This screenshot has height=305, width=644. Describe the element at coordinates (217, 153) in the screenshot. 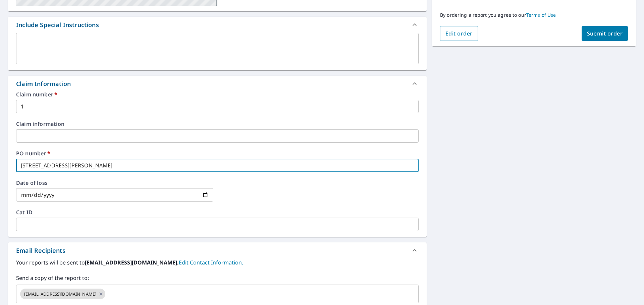

I see `label: PO number` at that location.